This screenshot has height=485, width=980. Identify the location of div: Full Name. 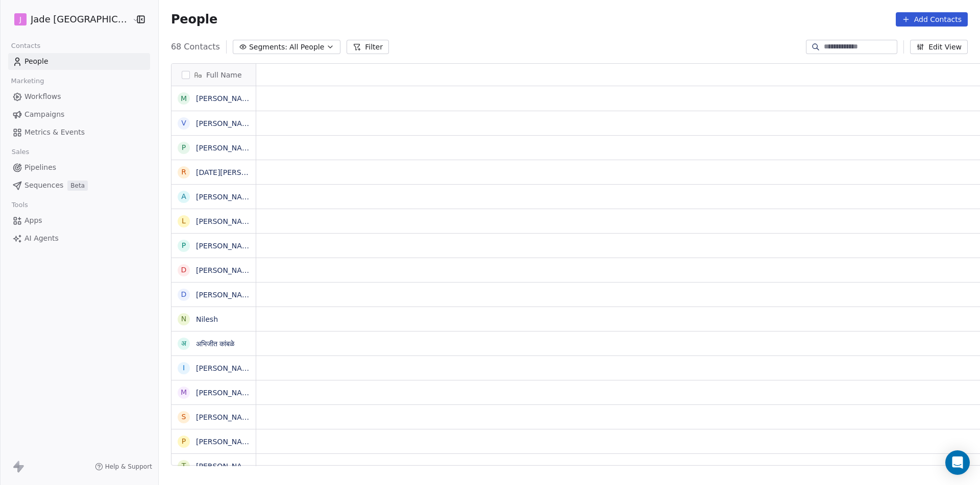
(213, 74).